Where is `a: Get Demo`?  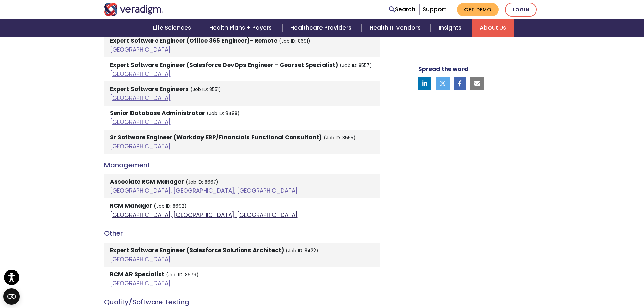 a: Get Demo is located at coordinates (478, 9).